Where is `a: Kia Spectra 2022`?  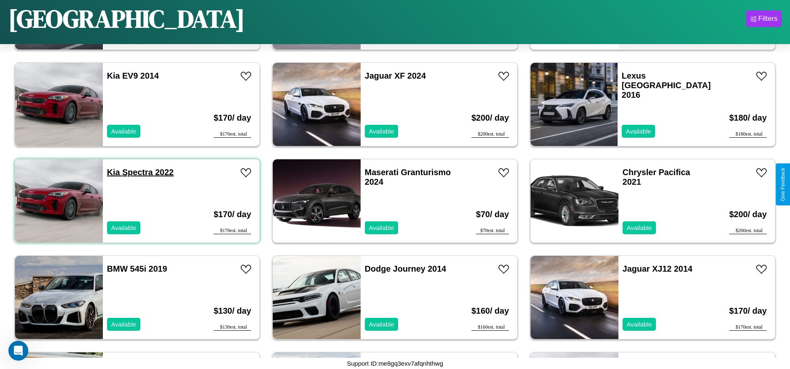 a: Kia Spectra 2022 is located at coordinates (140, 172).